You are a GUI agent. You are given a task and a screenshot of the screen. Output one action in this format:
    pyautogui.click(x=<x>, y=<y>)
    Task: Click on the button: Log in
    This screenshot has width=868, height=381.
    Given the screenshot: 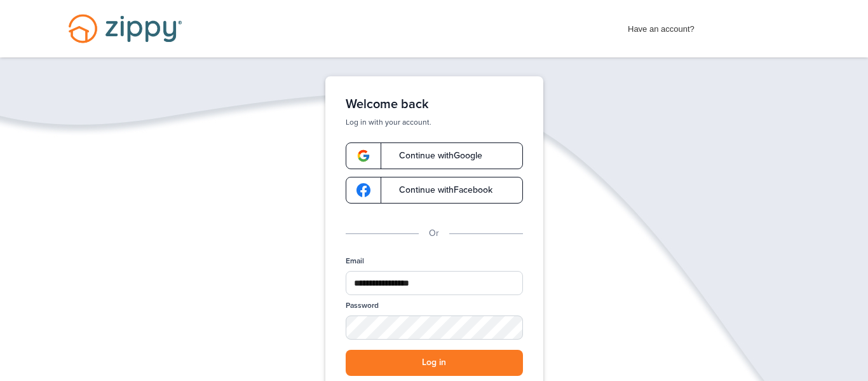 What is the action you would take?
    pyautogui.click(x=434, y=362)
    